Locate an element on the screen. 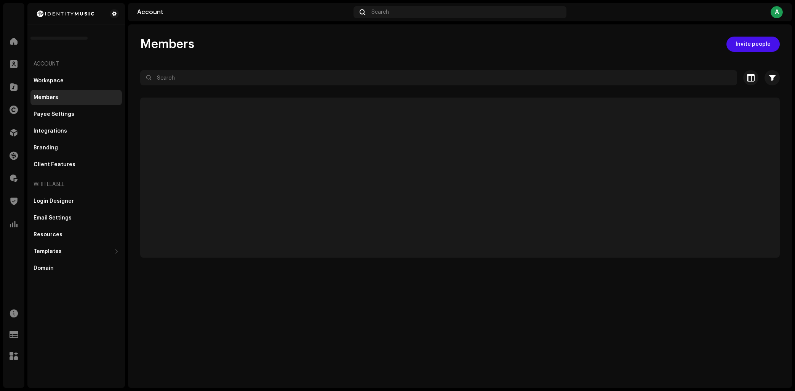  re-a-nav-header: Account is located at coordinates (76, 64).